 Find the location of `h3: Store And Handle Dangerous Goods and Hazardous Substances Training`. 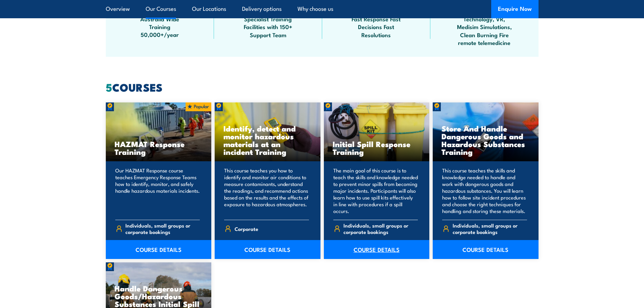

h3: Store And Handle Dangerous Goods and Hazardous Substances Training is located at coordinates (485, 140).